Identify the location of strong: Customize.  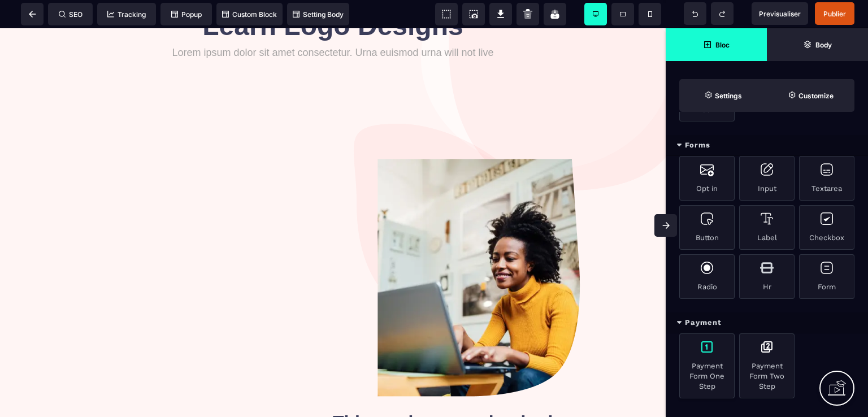
(816, 96).